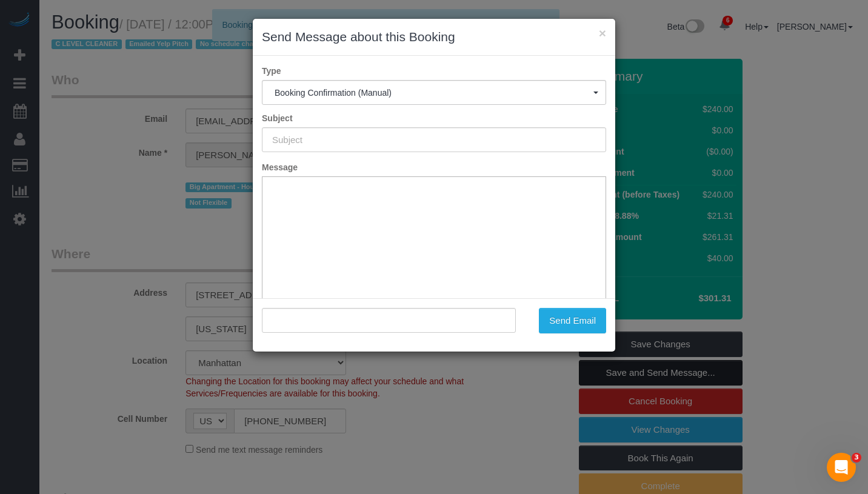  I want to click on button: Booking Confirmation (Manual), so click(434, 92).